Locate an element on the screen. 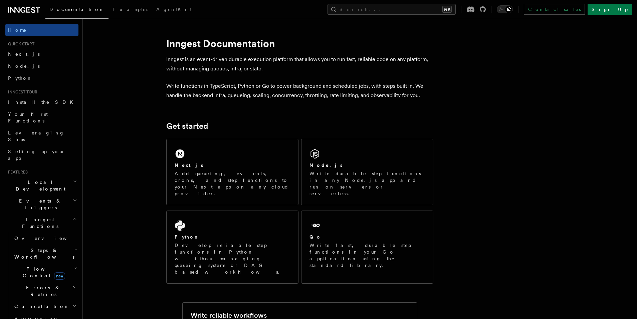 This screenshot has height=319, width=637. span: Cancellation is located at coordinates (40, 307).